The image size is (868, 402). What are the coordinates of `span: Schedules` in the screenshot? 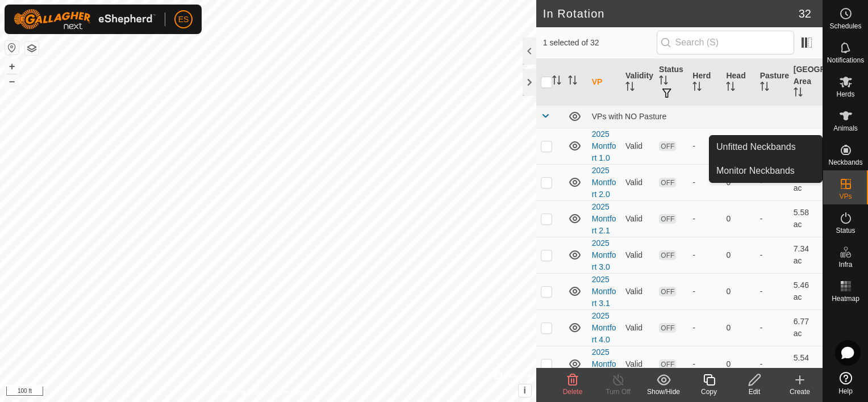 It's located at (845, 26).